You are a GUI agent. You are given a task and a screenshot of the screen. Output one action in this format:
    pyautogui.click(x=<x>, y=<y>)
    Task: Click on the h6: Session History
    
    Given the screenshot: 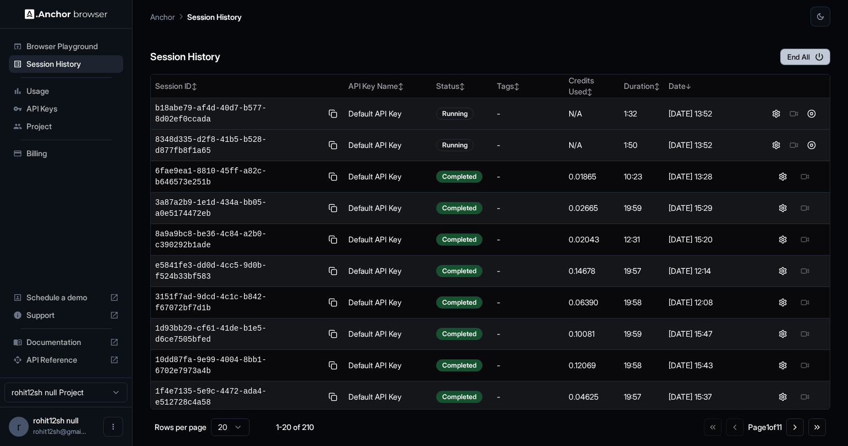 What is the action you would take?
    pyautogui.click(x=185, y=57)
    